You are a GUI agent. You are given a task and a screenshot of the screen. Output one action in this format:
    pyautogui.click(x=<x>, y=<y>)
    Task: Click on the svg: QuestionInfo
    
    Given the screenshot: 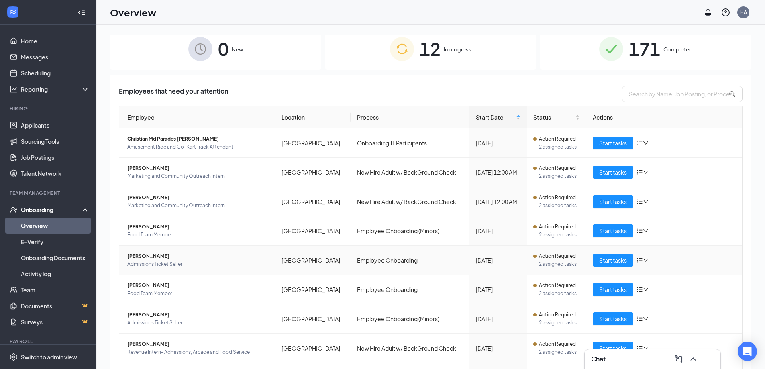 What is the action you would take?
    pyautogui.click(x=725, y=12)
    